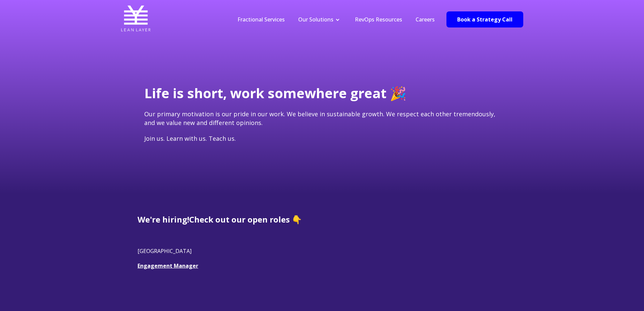 This screenshot has width=644, height=311. Describe the element at coordinates (136, 19) in the screenshot. I see `img: Lean Layer Logo` at that location.